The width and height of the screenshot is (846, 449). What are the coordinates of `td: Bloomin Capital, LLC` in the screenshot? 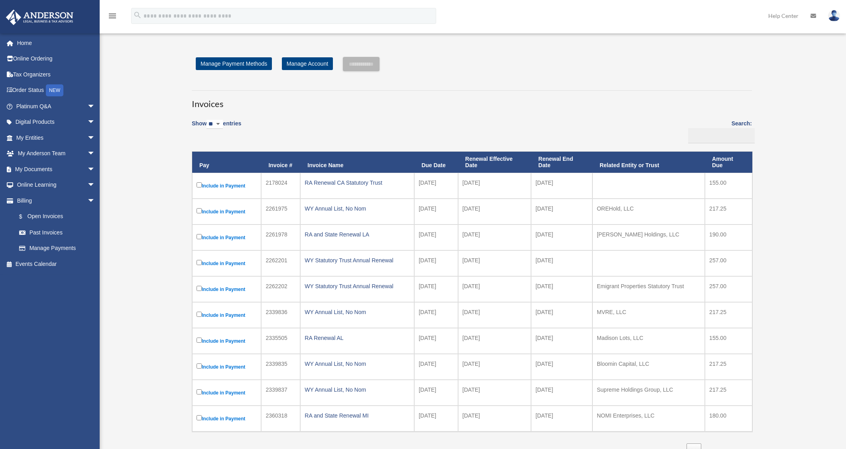 It's located at (648, 367).